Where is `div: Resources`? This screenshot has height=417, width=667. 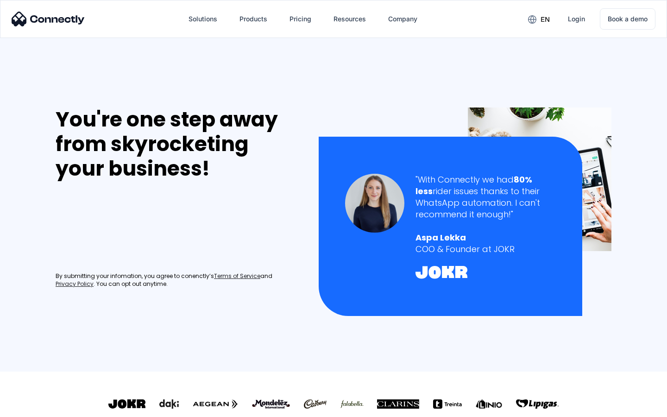 div: Resources is located at coordinates (350, 19).